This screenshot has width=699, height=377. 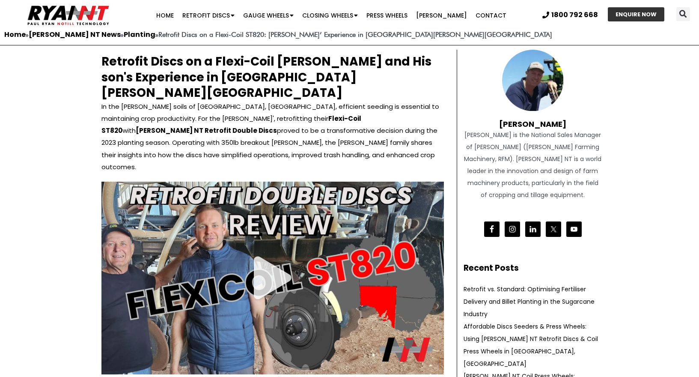 What do you see at coordinates (491, 15) in the screenshot?
I see `a: Contact` at bounding box center [491, 15].